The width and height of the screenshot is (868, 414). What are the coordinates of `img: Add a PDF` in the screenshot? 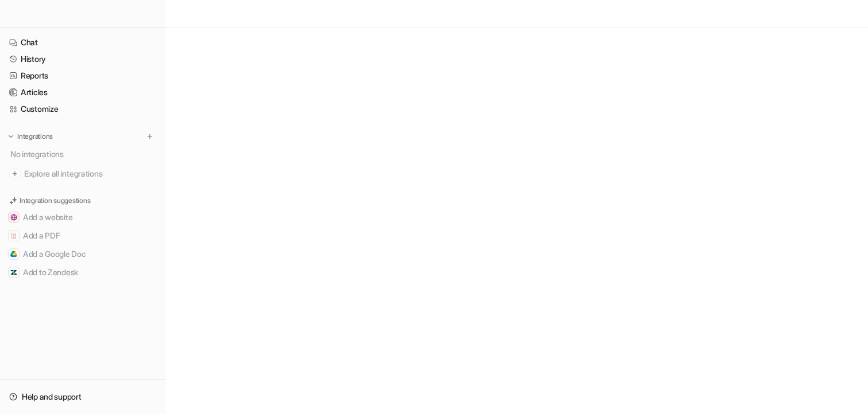 It's located at (14, 236).